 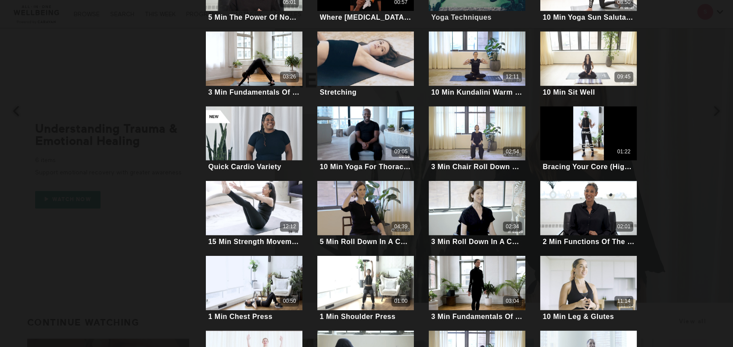 What do you see at coordinates (365, 242) in the screenshot?
I see `div: 5 Min Roll Down In A Chair` at bounding box center [365, 242].